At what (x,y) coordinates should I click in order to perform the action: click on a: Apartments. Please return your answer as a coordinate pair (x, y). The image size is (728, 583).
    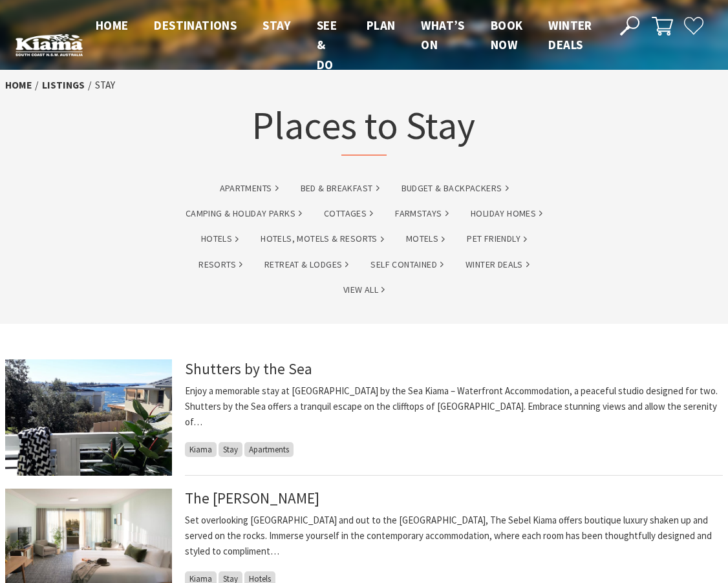
    Looking at the image, I should click on (249, 188).